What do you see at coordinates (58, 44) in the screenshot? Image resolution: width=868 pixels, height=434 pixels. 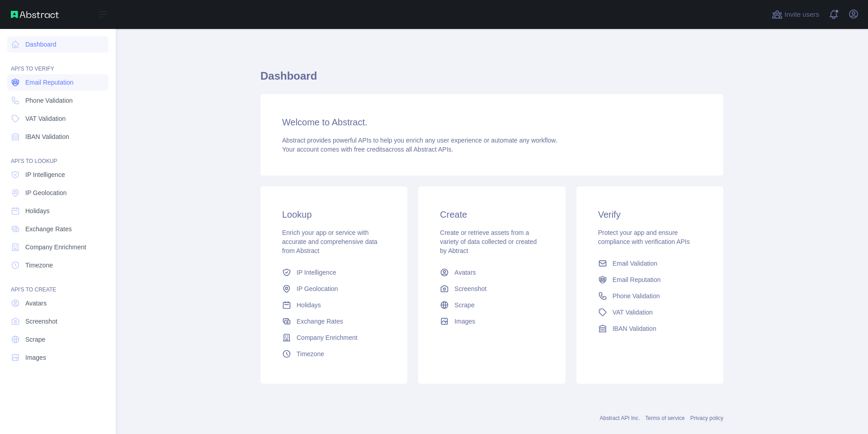 I see `a: Dashboard` at bounding box center [58, 44].